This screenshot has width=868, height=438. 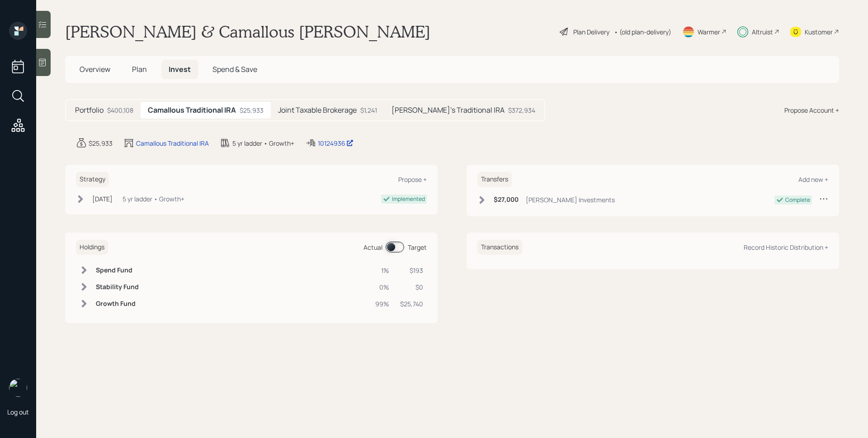 I want to click on span: Spend & Save, so click(x=235, y=69).